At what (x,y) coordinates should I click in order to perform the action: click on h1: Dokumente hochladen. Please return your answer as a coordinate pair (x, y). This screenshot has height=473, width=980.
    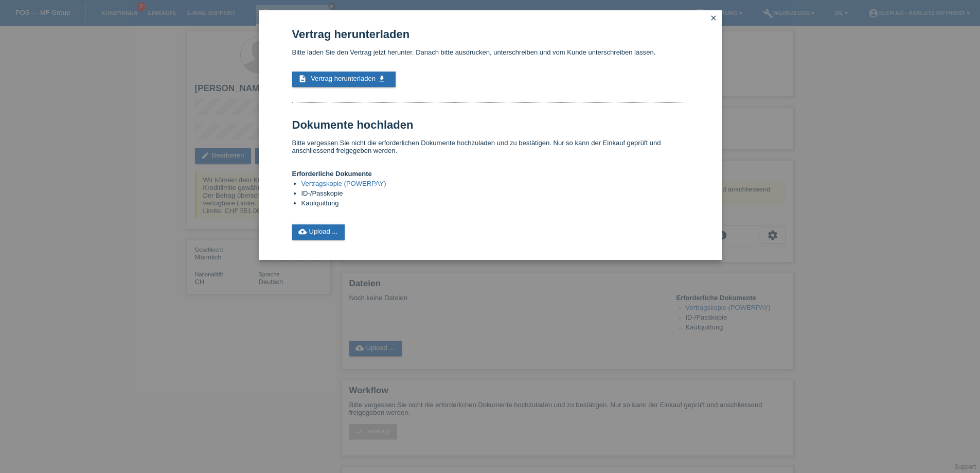
    Looking at the image, I should click on (490, 124).